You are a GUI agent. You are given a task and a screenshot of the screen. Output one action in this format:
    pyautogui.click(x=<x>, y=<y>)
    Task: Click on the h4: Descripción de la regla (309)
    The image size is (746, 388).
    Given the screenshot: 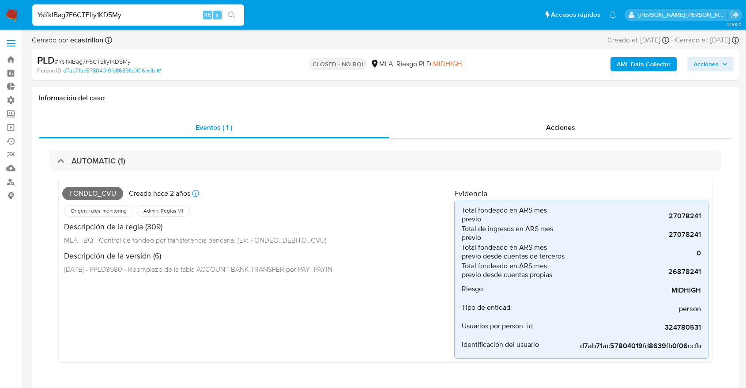 What is the action you would take?
    pyautogui.click(x=198, y=226)
    